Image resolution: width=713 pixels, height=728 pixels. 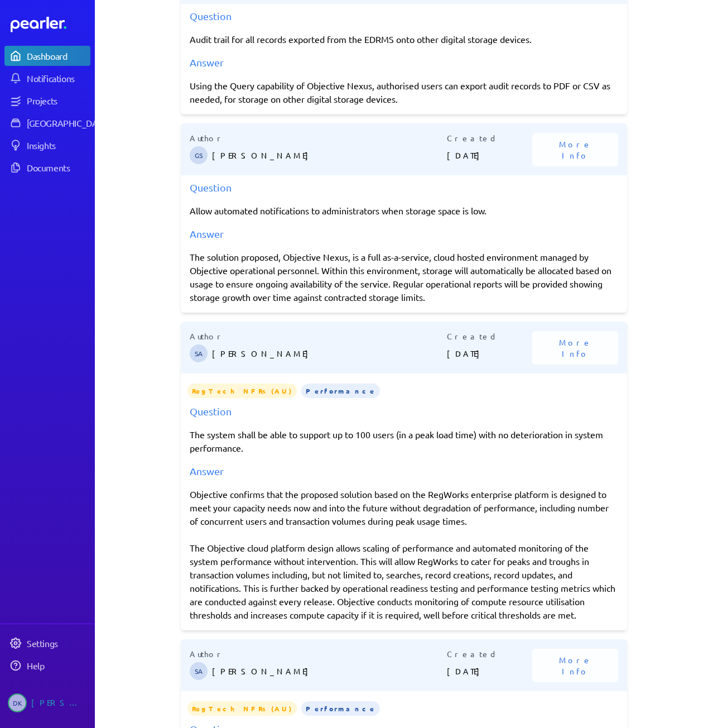 I want to click on a: Settings, so click(x=47, y=644).